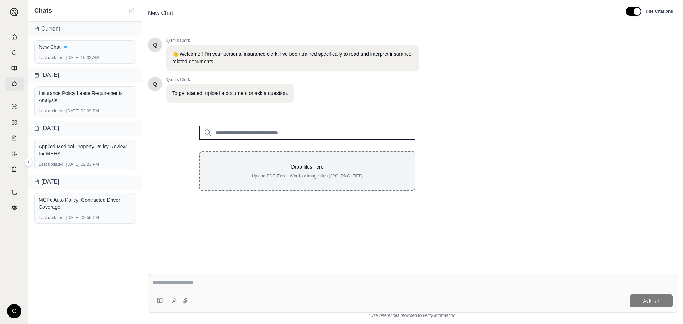  I want to click on span: Ask, so click(647, 301).